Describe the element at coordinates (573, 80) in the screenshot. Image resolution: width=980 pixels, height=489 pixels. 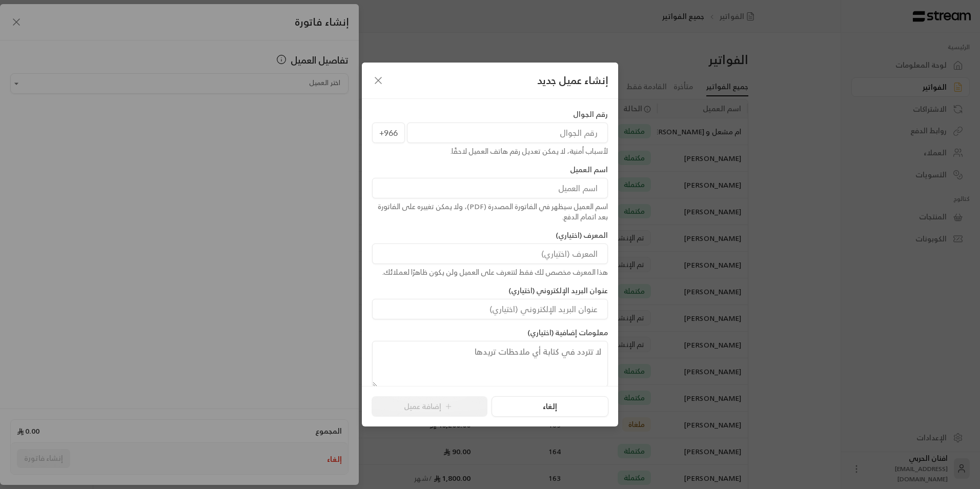
I see `span: إنشاء عميل جديد` at that location.